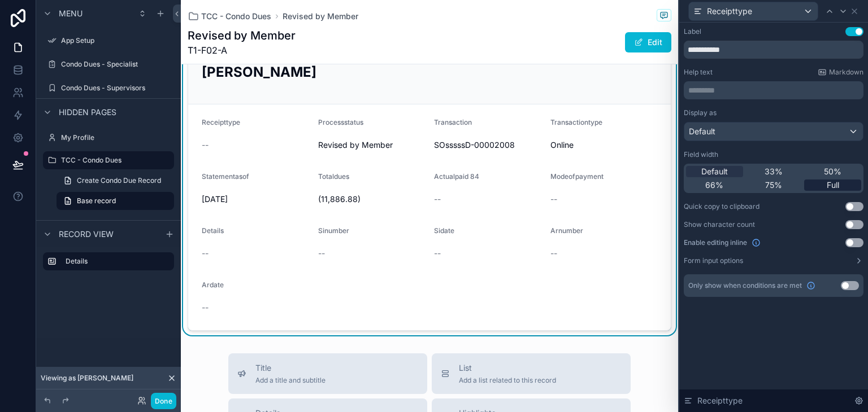 The width and height of the screenshot is (868, 412). What do you see at coordinates (116, 181) in the screenshot?
I see `a: Create Condo Due Record` at bounding box center [116, 181].